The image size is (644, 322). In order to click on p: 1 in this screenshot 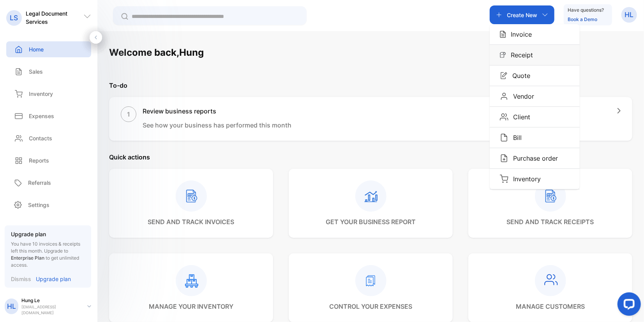, I will do `click(129, 114)`.